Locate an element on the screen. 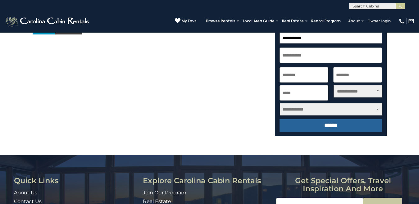  span: My Favs is located at coordinates (189, 21).